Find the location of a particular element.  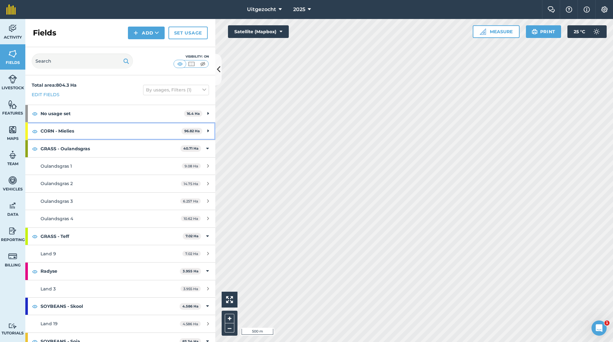

span: Land 3 is located at coordinates (48, 289).